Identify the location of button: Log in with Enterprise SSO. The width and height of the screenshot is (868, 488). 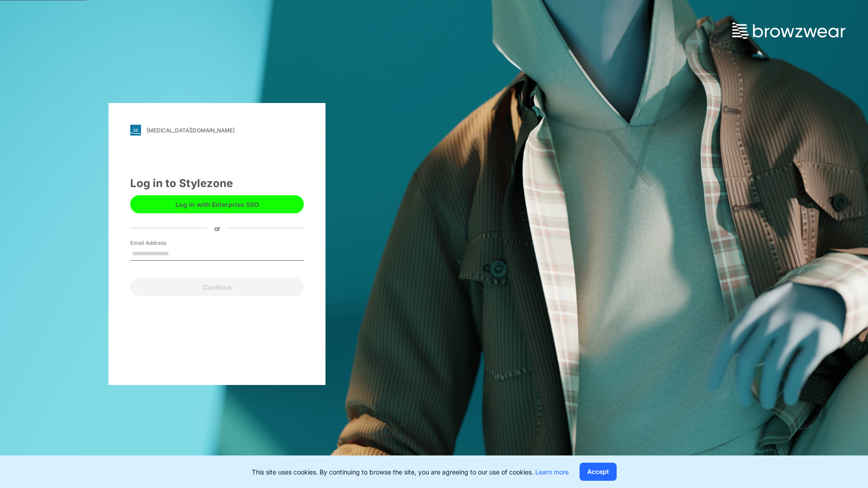
(217, 204).